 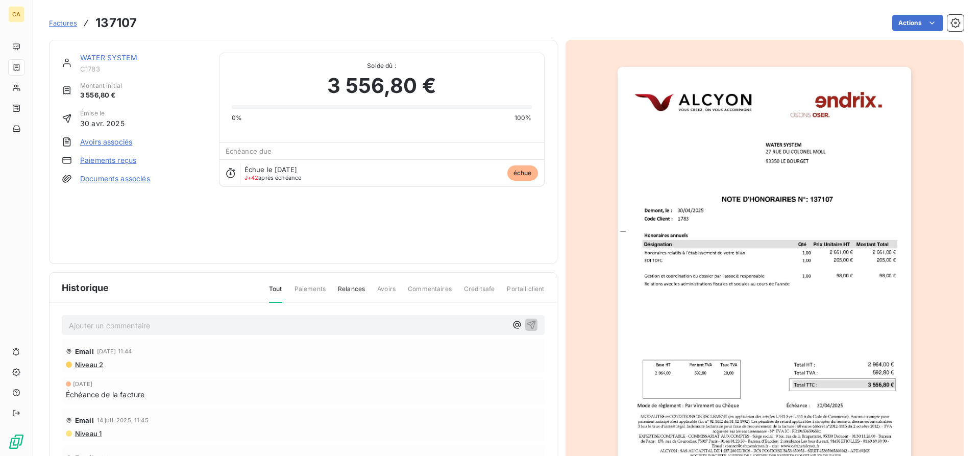 I want to click on span: 0%, so click(x=237, y=118).